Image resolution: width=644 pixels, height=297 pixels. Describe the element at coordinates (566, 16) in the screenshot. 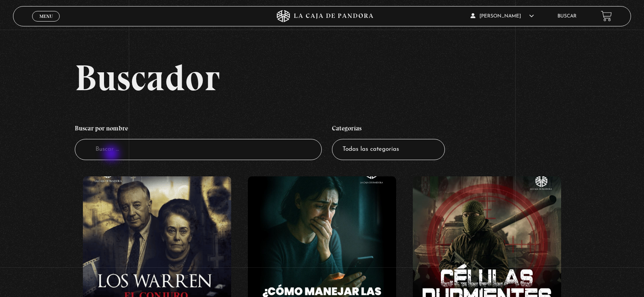

I see `a: Buscar` at that location.